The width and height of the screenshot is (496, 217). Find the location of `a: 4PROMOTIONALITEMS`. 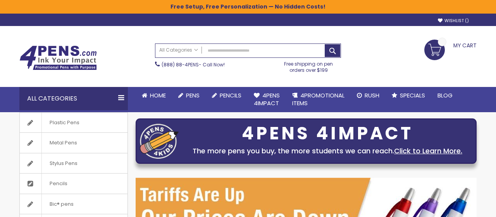

a: 4PROMOTIONALITEMS is located at coordinates (318, 99).